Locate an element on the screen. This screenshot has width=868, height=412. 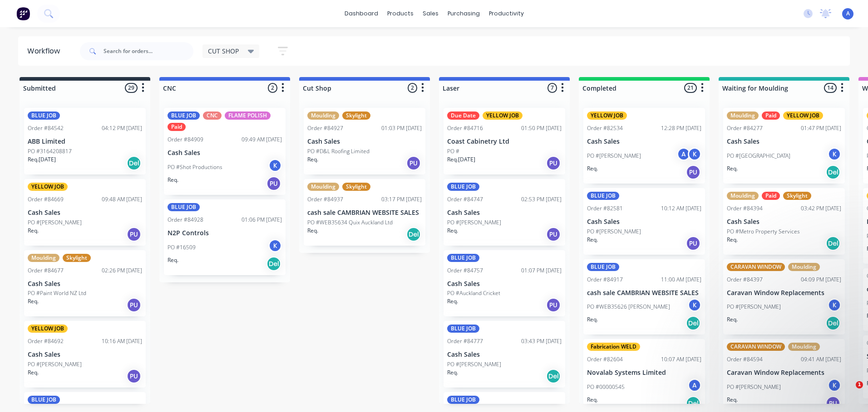
div: Order #84917 is located at coordinates (605, 280).